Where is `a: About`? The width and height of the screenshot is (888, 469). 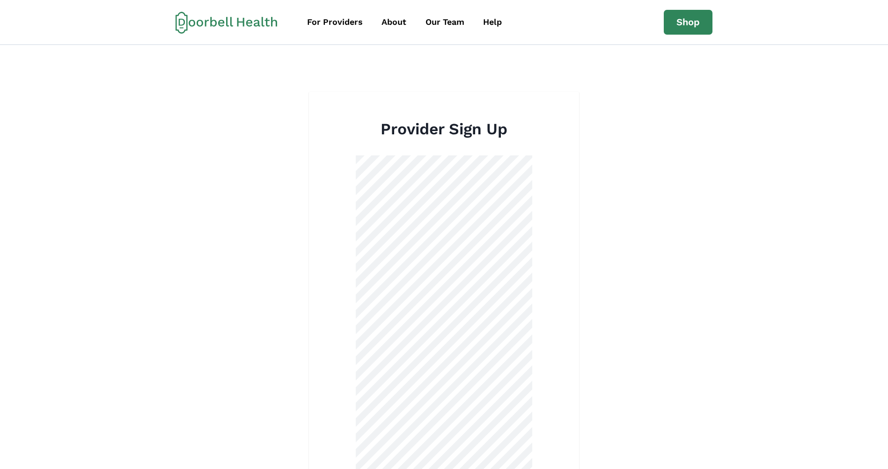
a: About is located at coordinates (394, 22).